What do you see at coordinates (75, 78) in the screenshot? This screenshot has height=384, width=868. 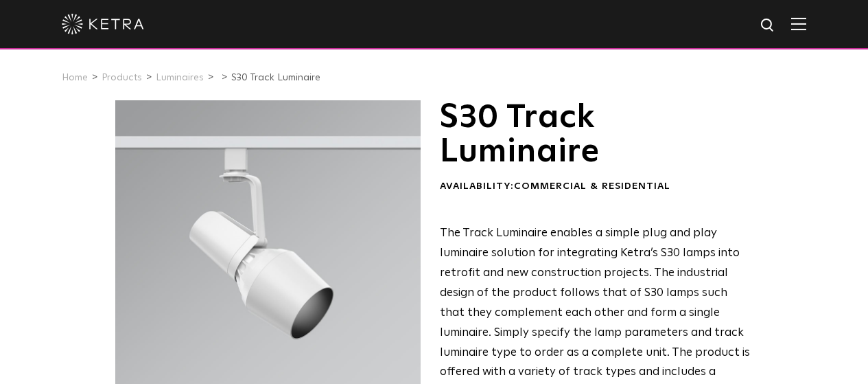 I see `a: Home` at bounding box center [75, 78].